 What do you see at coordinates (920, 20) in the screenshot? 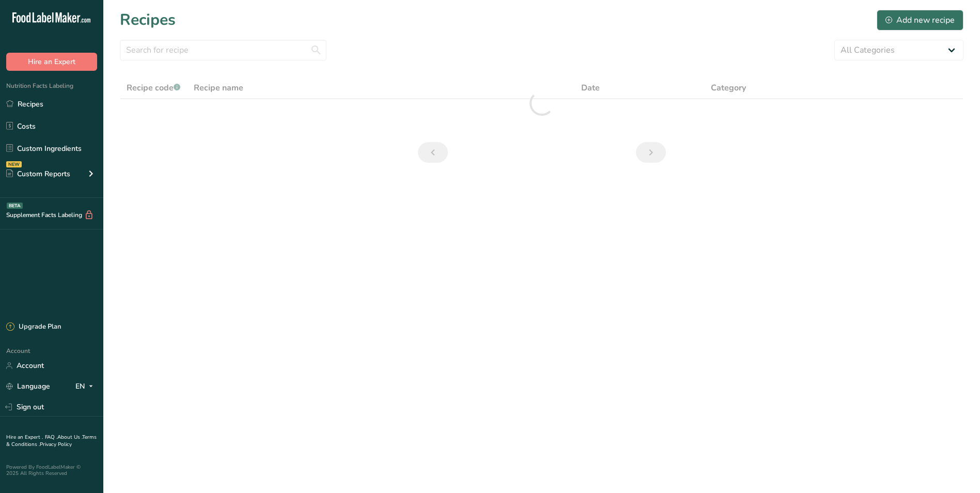
I see `button: Add new recipe` at bounding box center [920, 20].